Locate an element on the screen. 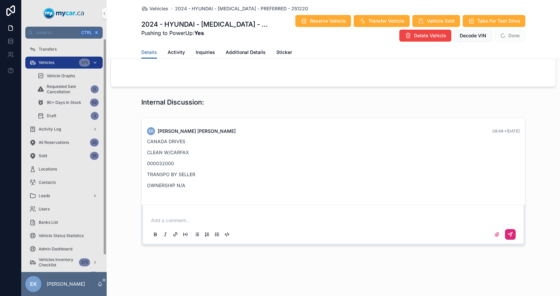  span: Vehicle Graphs is located at coordinates (61, 76).